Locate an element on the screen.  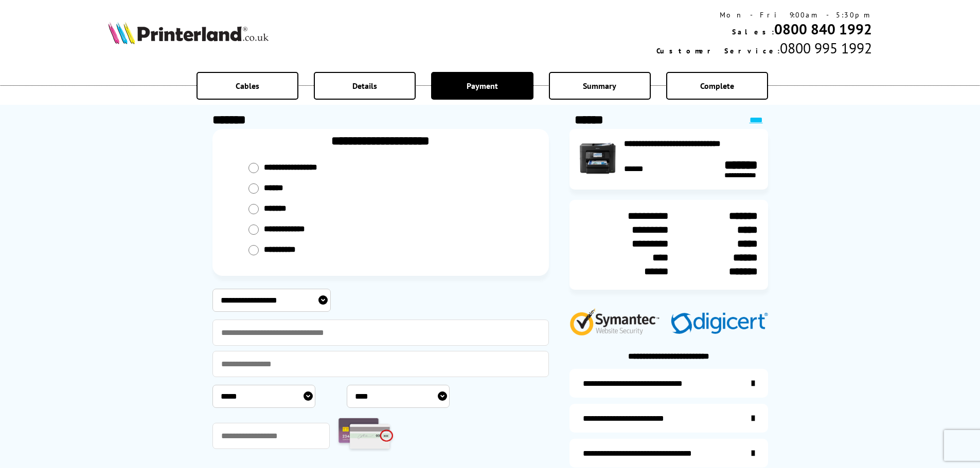
b: 0800 840 1992 is located at coordinates (823, 28).